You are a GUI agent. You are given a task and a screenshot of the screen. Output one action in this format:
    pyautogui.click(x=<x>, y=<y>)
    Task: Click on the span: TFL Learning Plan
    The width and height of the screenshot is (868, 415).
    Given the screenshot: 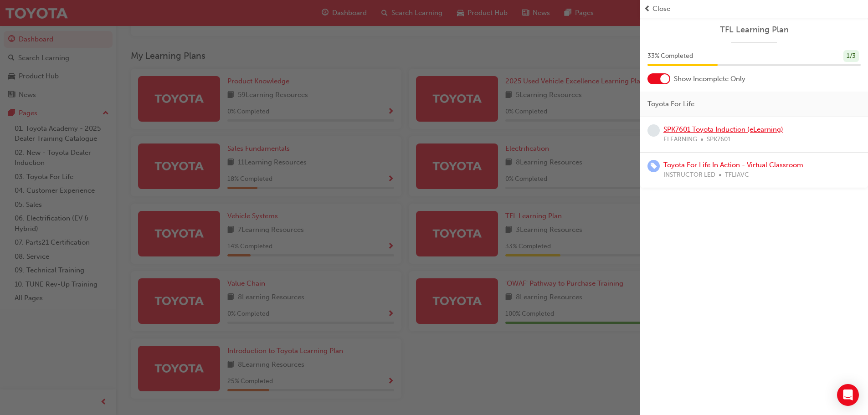 What is the action you would take?
    pyautogui.click(x=754, y=30)
    